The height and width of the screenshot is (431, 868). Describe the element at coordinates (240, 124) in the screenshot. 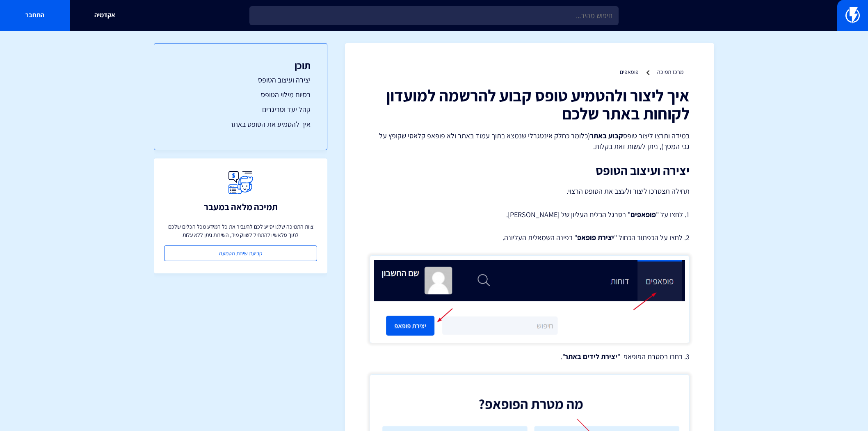

I see `a: איך להטמיע את הטופס באתר` at that location.